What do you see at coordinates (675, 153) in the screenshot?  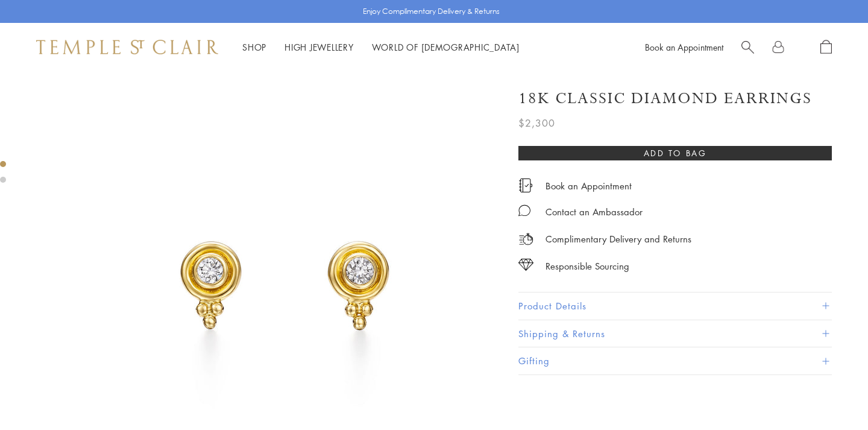 I see `button: Add to bag` at bounding box center [675, 153].